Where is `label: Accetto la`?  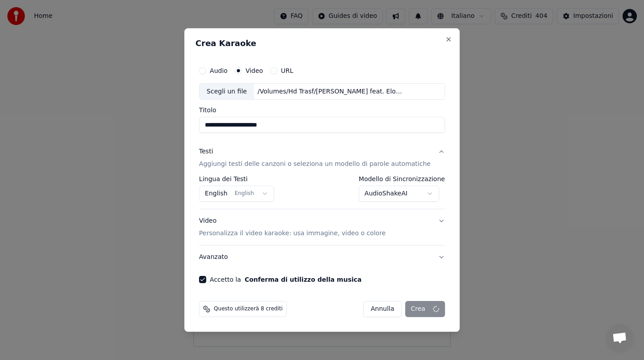 label: Accetto la is located at coordinates (286, 280).